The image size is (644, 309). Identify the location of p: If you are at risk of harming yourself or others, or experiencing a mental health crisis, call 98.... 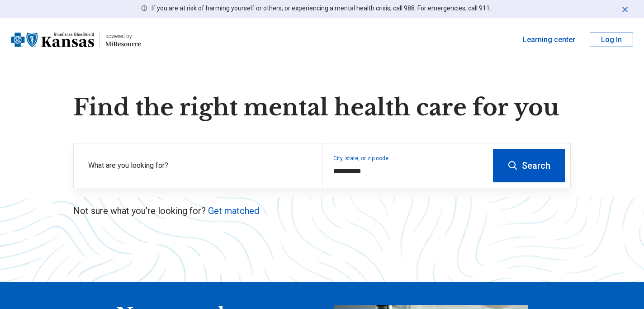
(321, 8).